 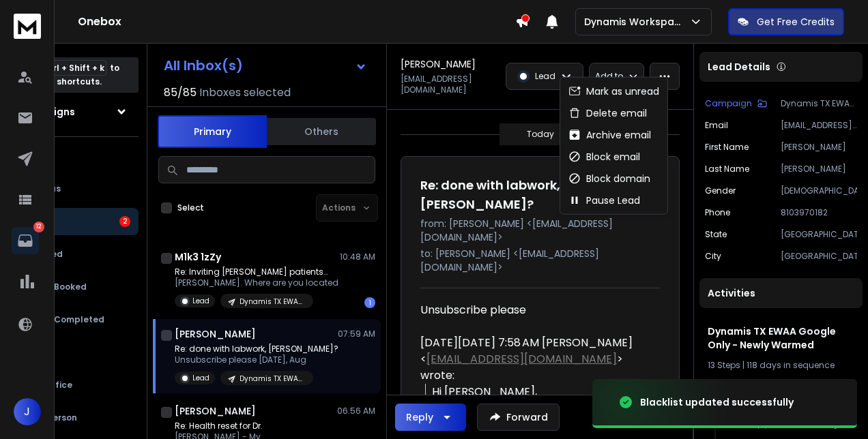 What do you see at coordinates (518, 418) in the screenshot?
I see `button: Forward` at bounding box center [518, 418].